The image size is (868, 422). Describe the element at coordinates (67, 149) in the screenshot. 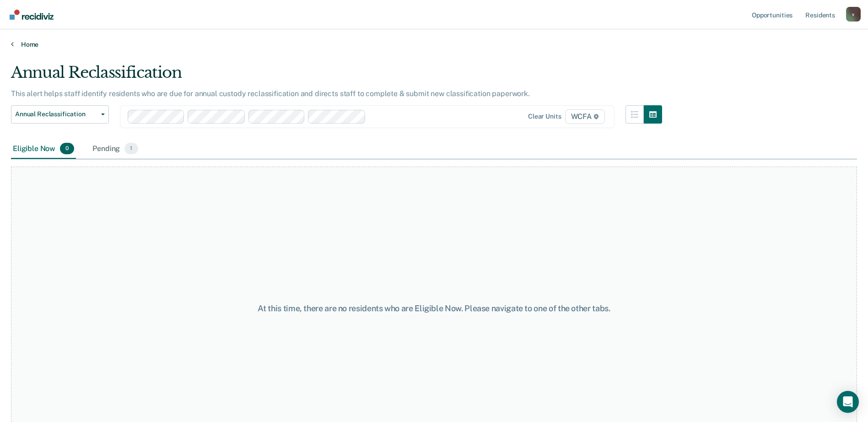

I see `span: 0` at that location.